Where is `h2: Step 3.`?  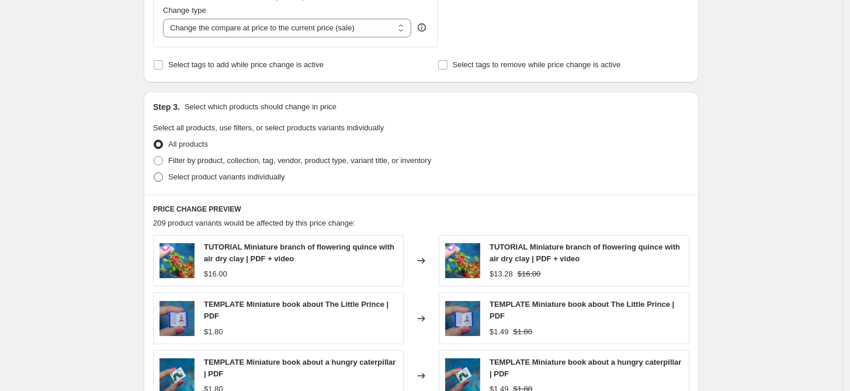 h2: Step 3. is located at coordinates (167, 107).